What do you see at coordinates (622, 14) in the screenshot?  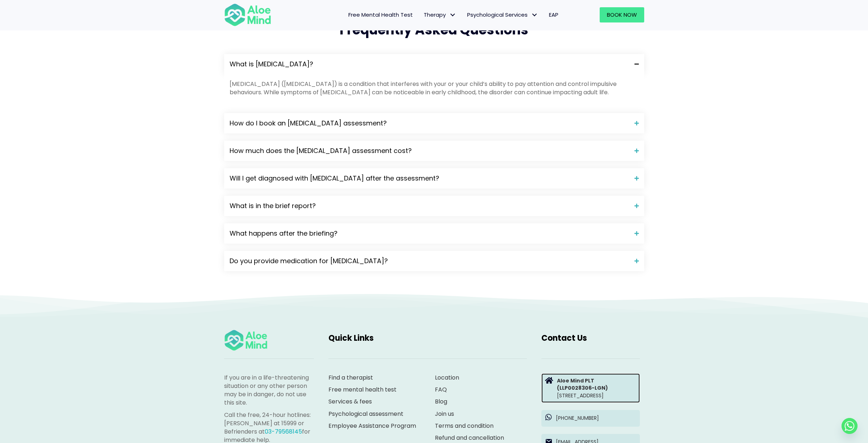 I see `span: Book Now` at bounding box center [622, 14].